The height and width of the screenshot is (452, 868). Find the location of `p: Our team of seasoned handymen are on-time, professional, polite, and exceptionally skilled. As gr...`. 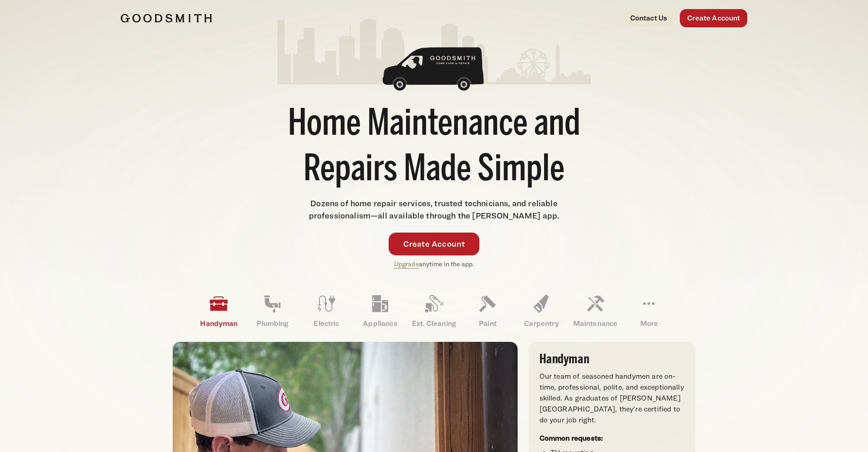

p: Our team of seasoned handymen are on-time, professional, polite, and exceptionally skilled. As gr... is located at coordinates (612, 399).